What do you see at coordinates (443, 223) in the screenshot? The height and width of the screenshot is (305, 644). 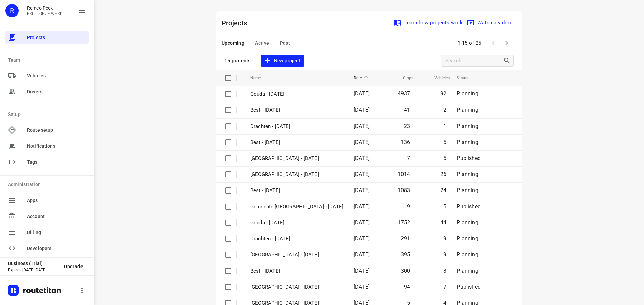 I see `span: 44` at bounding box center [443, 223].